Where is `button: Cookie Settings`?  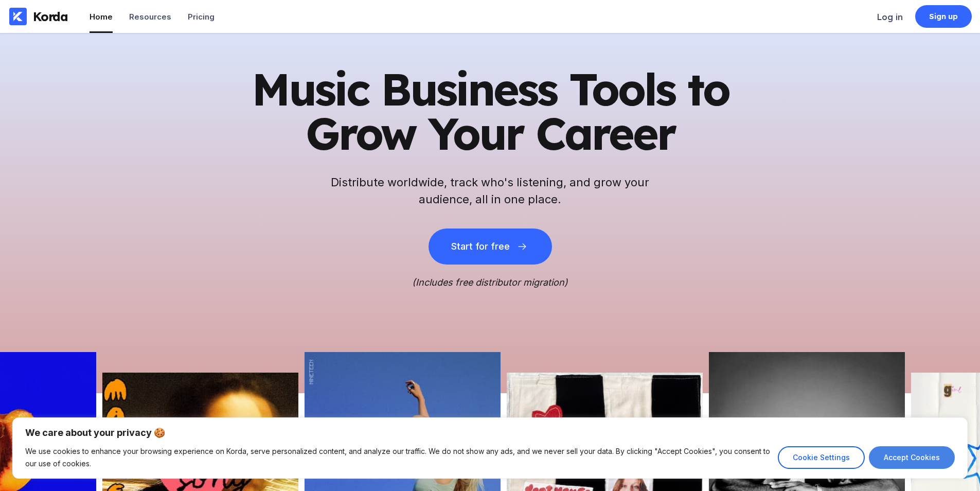
button: Cookie Settings is located at coordinates (821, 458).